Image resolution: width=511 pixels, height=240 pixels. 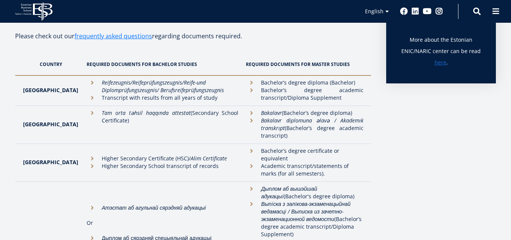 What do you see at coordinates (441, 51) in the screenshot?
I see `p: More about the Estonian ENIC/NARIC center can be read .` at bounding box center [441, 51].